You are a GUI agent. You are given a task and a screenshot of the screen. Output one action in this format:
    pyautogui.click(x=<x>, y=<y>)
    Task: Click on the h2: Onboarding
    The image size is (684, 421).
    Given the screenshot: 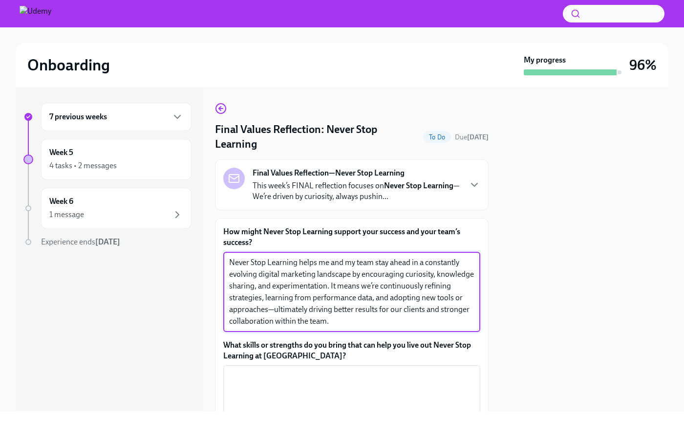 What is the action you would take?
    pyautogui.click(x=68, y=65)
    